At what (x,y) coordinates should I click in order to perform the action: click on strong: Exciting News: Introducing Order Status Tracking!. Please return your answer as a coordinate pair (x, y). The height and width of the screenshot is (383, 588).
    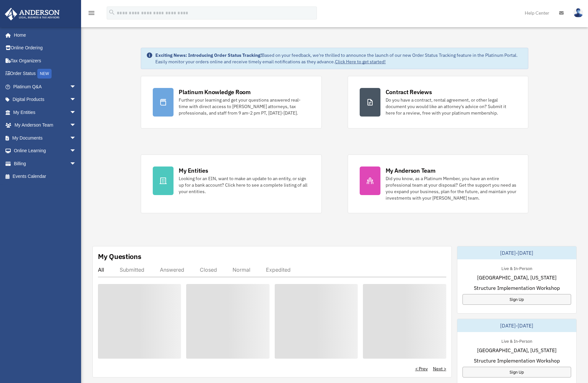
    Looking at the image, I should click on (209, 55).